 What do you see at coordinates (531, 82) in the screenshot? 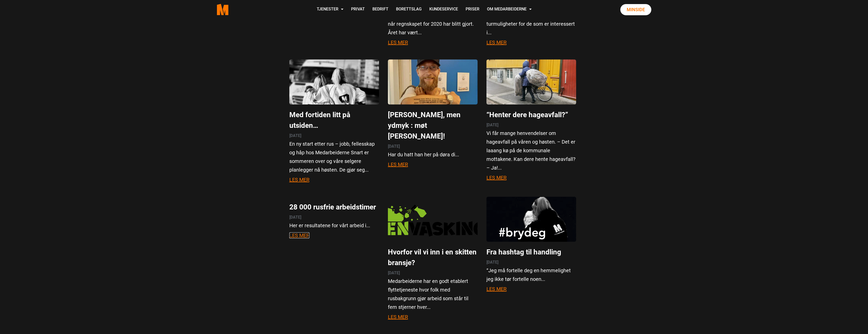
I see `img: IMG 20200327 141409 2` at bounding box center [531, 82].